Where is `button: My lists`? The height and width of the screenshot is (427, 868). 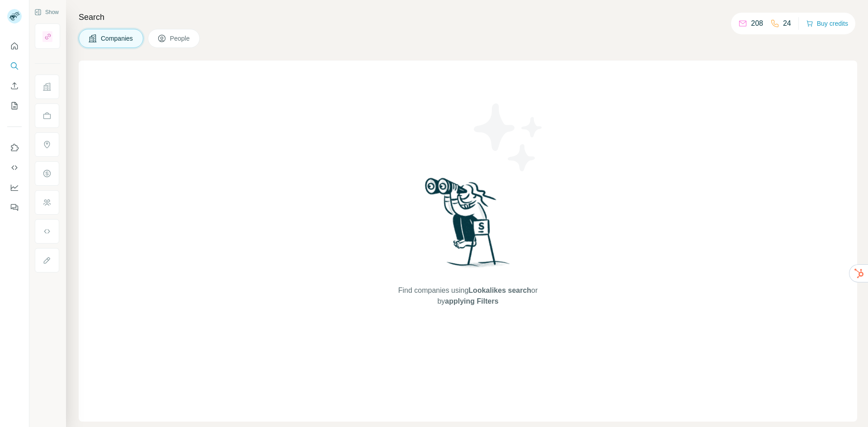
button: My lists is located at coordinates (15, 106).